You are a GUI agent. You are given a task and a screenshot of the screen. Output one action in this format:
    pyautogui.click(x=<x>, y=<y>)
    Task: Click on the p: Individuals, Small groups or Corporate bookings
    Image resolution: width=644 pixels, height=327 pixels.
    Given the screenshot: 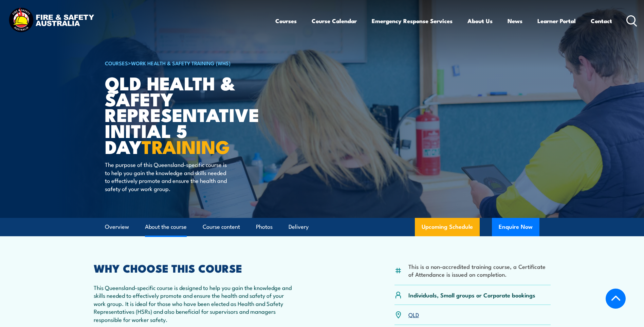 What is the action you would take?
    pyautogui.click(x=472, y=295)
    